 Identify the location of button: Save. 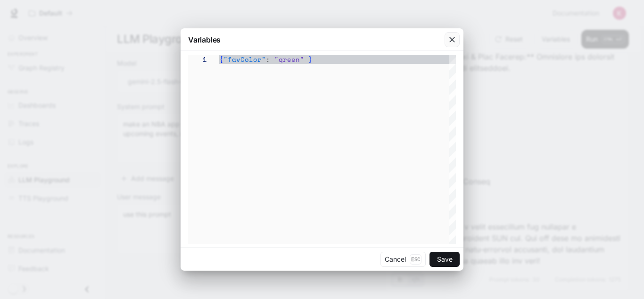
(445, 259).